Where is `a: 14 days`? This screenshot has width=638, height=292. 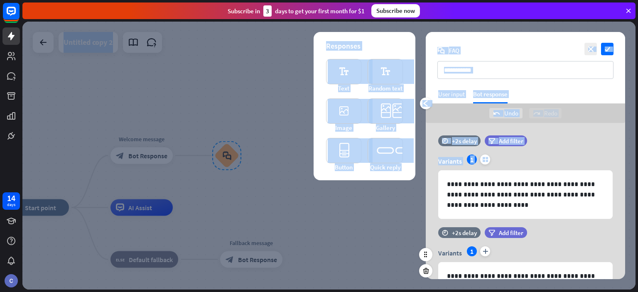
a: 14 days is located at coordinates (11, 201).